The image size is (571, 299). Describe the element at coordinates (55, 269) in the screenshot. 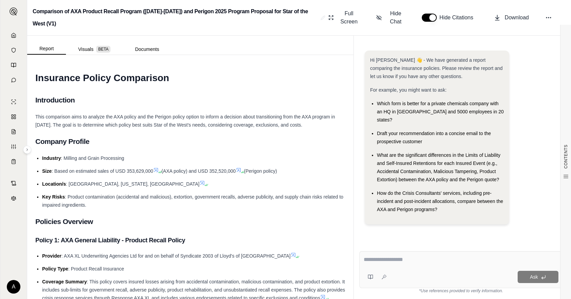

I see `span: Policy Type` at that location.